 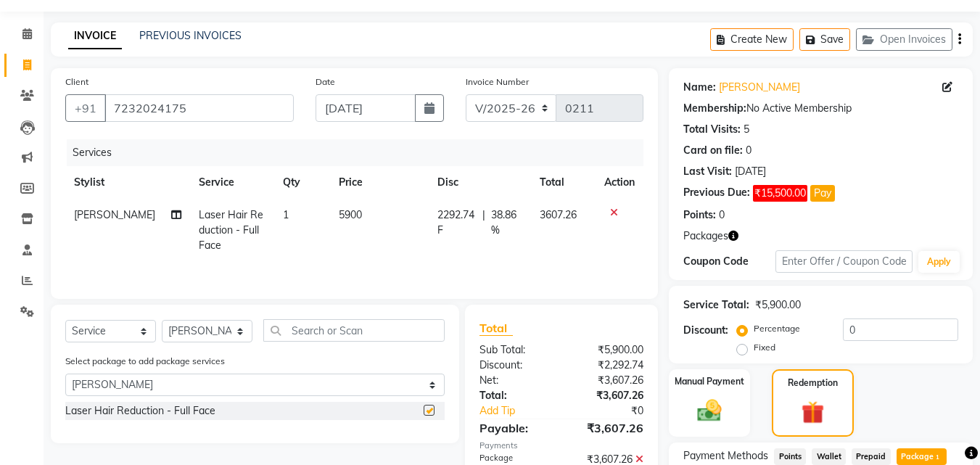 What do you see at coordinates (127, 182) in the screenshot?
I see `th: Stylist` at bounding box center [127, 182].